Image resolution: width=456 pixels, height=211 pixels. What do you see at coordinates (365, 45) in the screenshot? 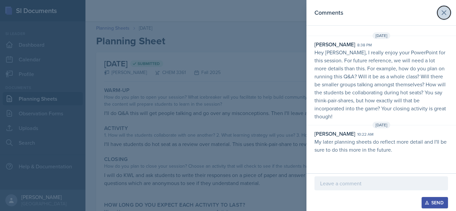
I see `div: 8:38 pm` at bounding box center [365, 45].